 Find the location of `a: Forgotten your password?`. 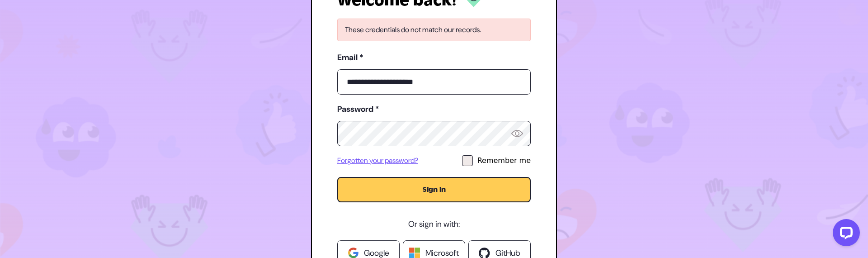

a: Forgotten your password? is located at coordinates (377, 161).